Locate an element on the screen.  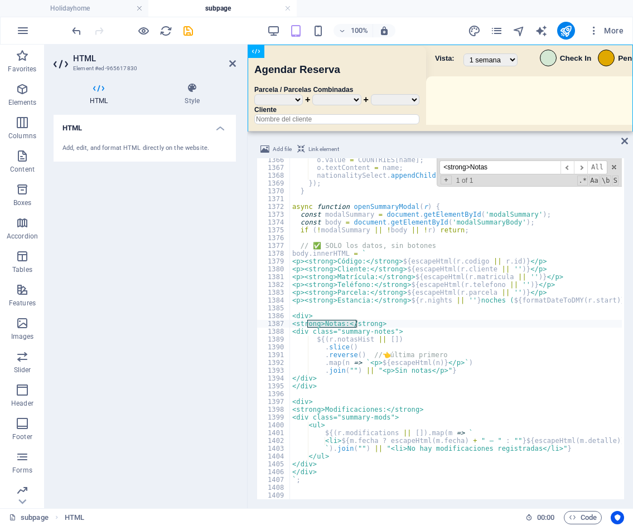
span: Search In Selection is located at coordinates (615, 181).